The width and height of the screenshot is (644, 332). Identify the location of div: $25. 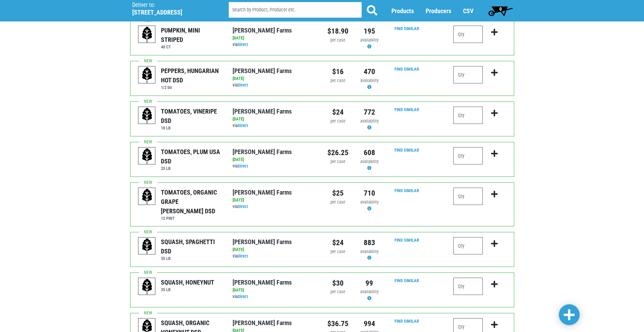
(338, 193).